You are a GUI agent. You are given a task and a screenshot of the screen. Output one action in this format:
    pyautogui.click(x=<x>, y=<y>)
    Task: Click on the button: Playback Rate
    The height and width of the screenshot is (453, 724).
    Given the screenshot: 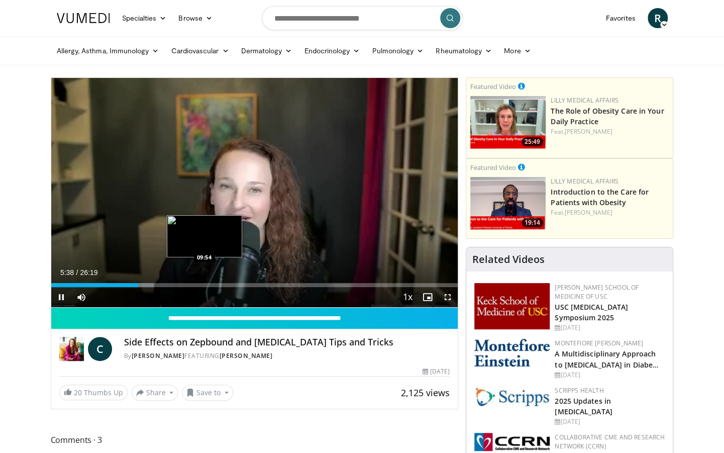 What is the action you would take?
    pyautogui.click(x=408, y=297)
    